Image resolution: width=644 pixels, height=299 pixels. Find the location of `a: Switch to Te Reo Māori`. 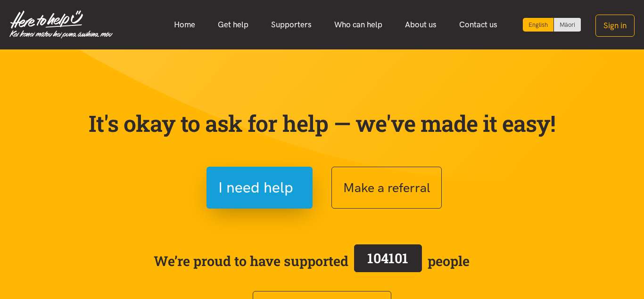

a: Switch to Te Reo Māori is located at coordinates (567, 24).